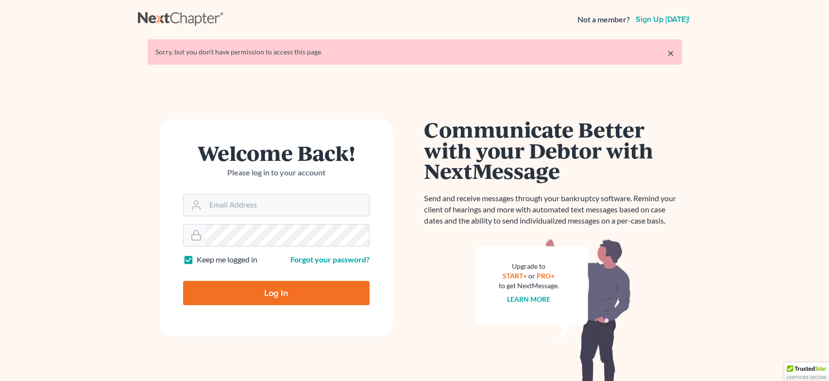 The width and height of the screenshot is (829, 381). I want to click on a: START+, so click(515, 275).